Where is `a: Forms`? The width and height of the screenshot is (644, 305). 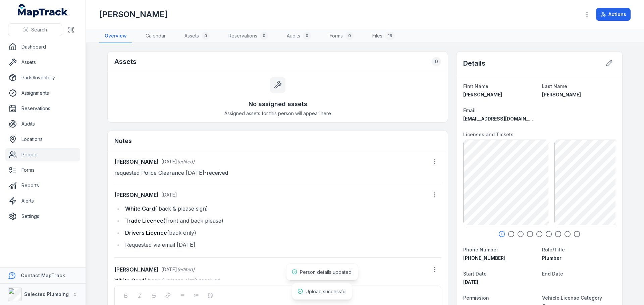 a: Forms is located at coordinates (42, 170).